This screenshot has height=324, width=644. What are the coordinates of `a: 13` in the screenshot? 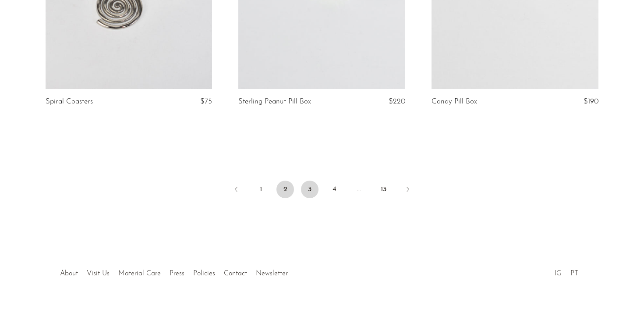 It's located at (383, 189).